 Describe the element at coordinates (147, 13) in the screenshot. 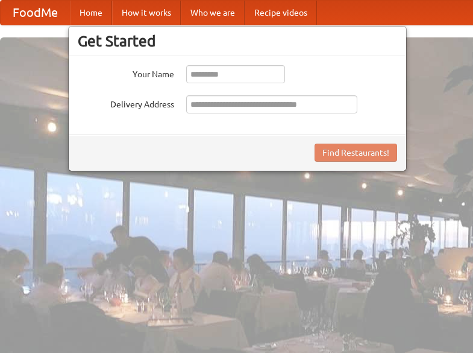

I see `a: How it works` at that location.